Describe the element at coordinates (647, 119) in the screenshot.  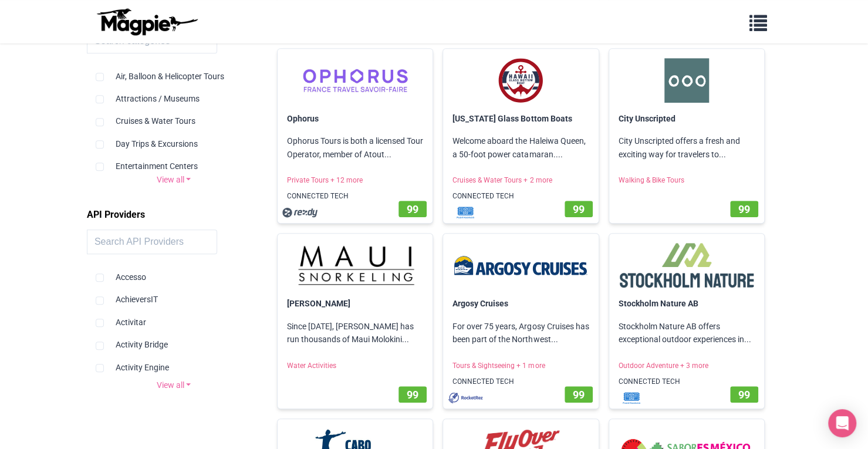
I see `a: City Unscripted` at that location.